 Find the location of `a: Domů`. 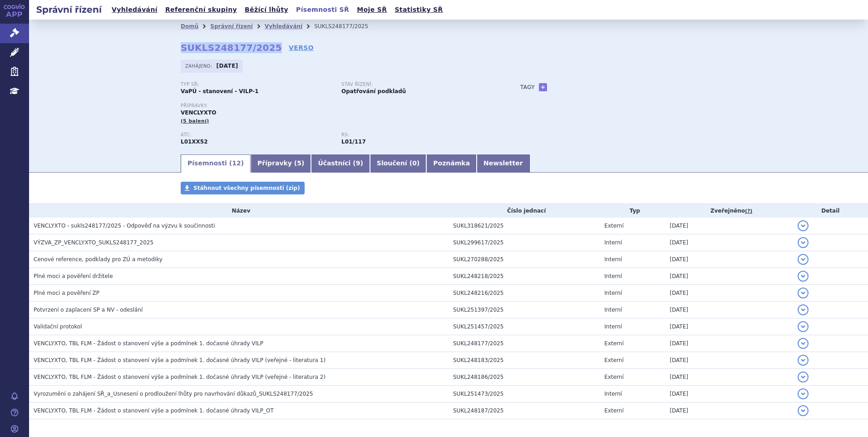

a: Domů is located at coordinates (189, 26).